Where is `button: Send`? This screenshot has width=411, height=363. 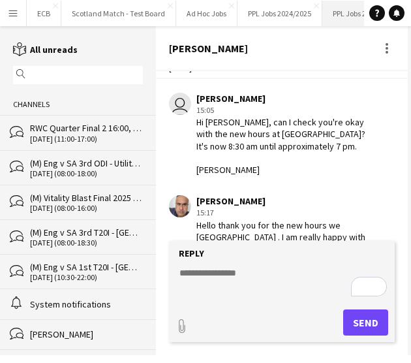
button: Send is located at coordinates (365, 322).